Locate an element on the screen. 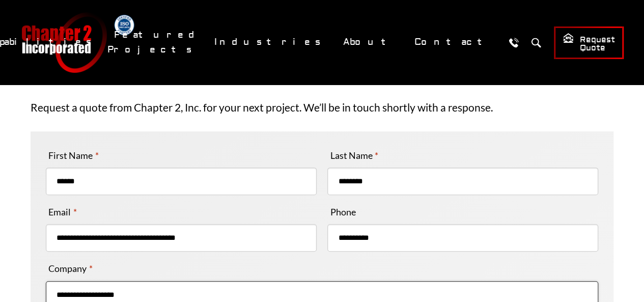 The image size is (644, 302). label: Email is located at coordinates (63, 212).